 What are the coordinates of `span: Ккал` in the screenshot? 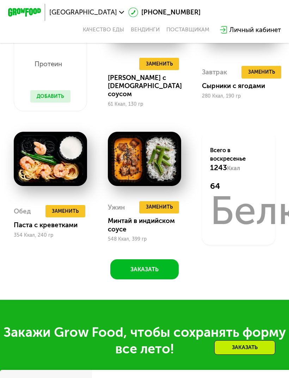 It's located at (233, 168).